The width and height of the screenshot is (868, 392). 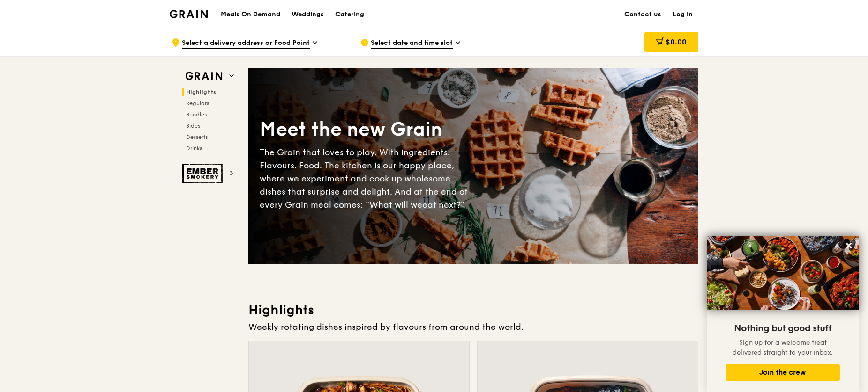 What do you see at coordinates (783, 373) in the screenshot?
I see `button: Join the crew` at bounding box center [783, 373].